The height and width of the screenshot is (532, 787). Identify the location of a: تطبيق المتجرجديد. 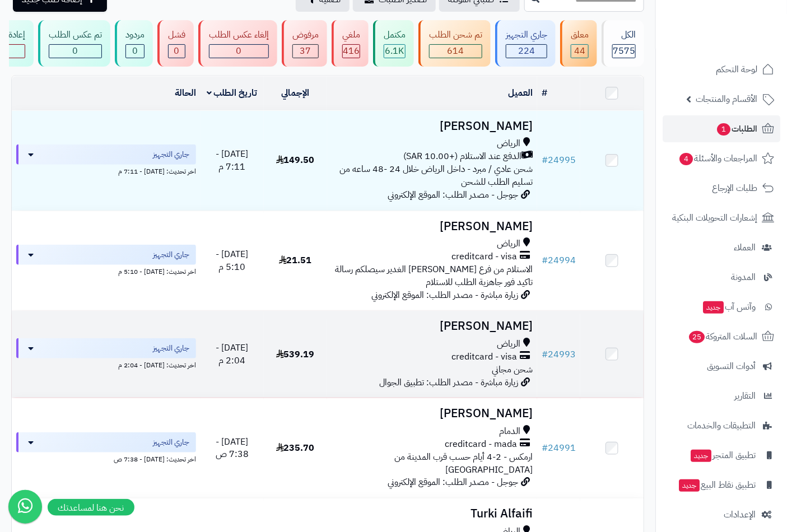
(721, 455).